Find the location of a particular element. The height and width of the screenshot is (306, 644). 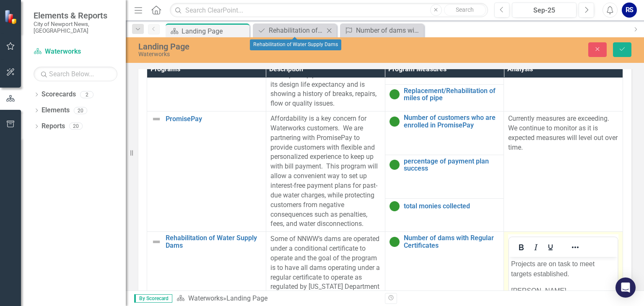

div: RS is located at coordinates (629, 10).